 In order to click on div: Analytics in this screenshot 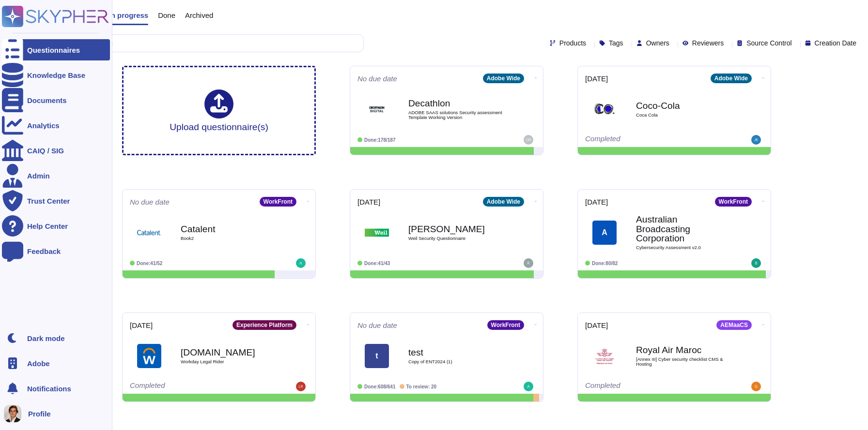, I will do `click(43, 125)`.